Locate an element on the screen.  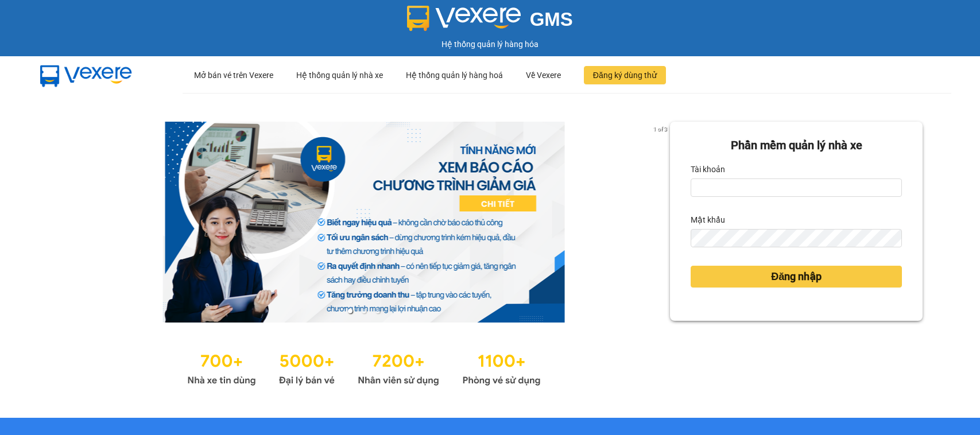
li: slide item 1 is located at coordinates (351, 311).